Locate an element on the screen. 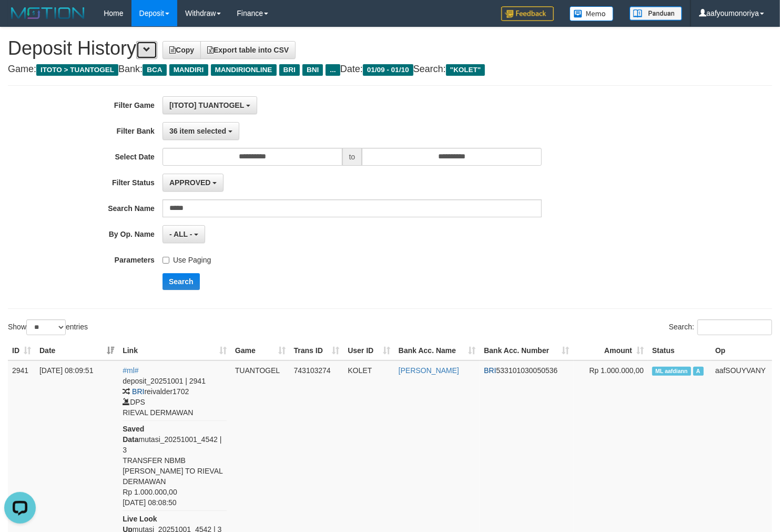 This screenshot has width=780, height=532. span: Approved is located at coordinates (699, 371).